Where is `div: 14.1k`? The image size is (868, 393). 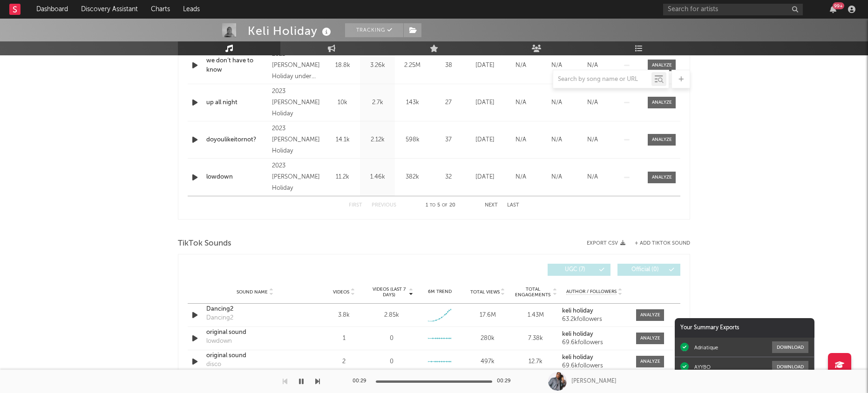 div: 14.1k is located at coordinates (342, 140).